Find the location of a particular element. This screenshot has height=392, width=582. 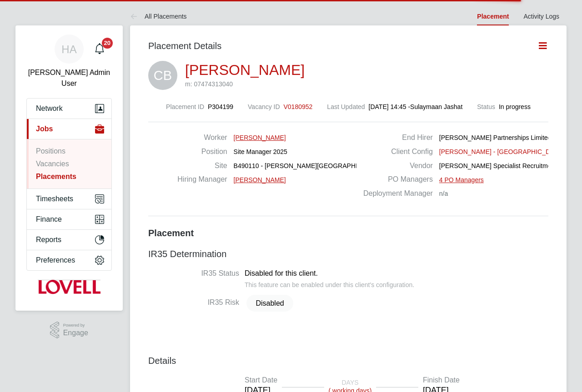

h3: Placement Details is located at coordinates (335, 46).